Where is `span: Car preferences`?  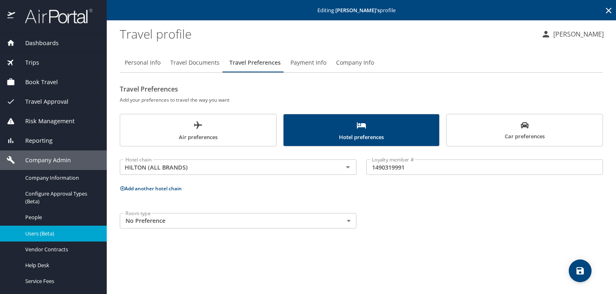
span: Car preferences is located at coordinates (524, 131).